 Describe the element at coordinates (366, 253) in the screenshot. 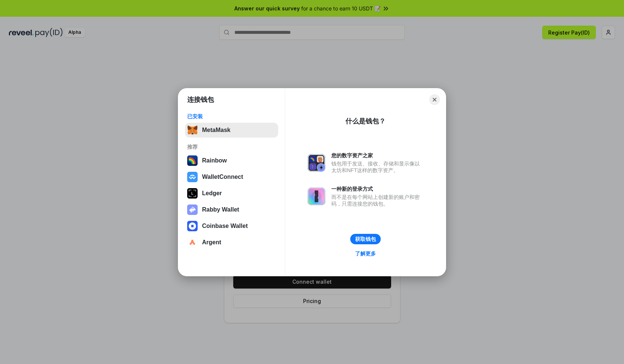

I see `div: 了解更多` at that location.